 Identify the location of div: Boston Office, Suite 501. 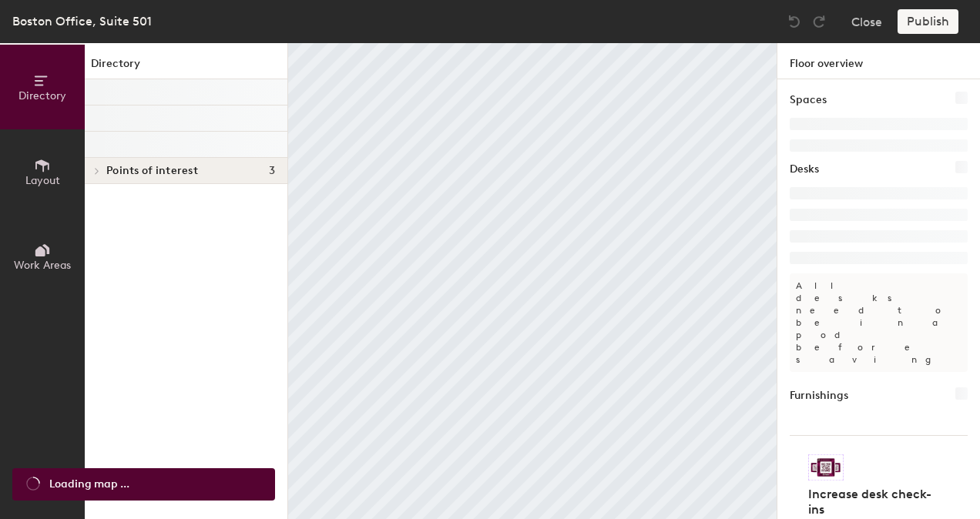
(82, 21).